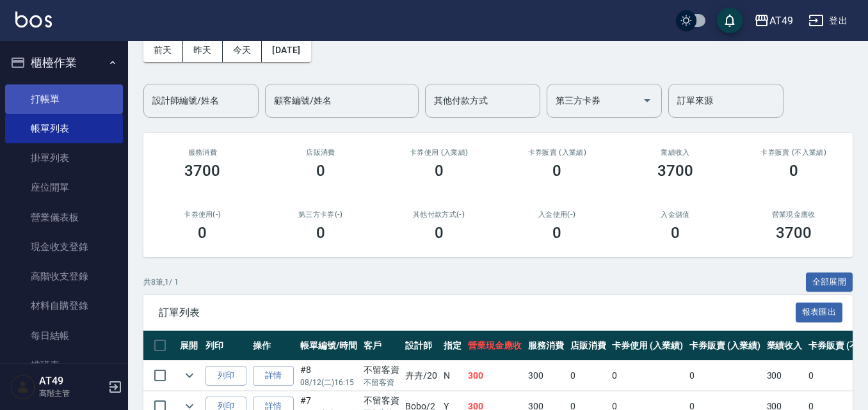  What do you see at coordinates (421, 375) in the screenshot?
I see `td: 卉卉 /20` at bounding box center [421, 375].